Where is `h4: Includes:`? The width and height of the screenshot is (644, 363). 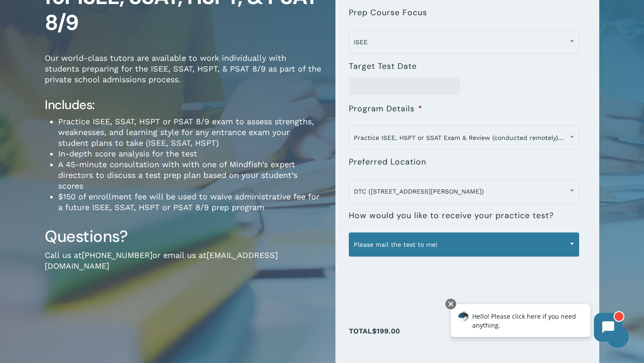 h4: Includes: is located at coordinates (183, 105).